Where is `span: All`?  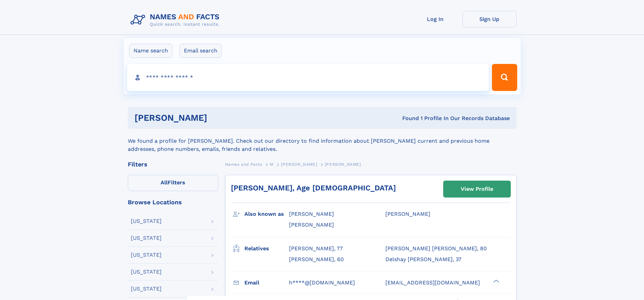
span: All is located at coordinates (164, 182).